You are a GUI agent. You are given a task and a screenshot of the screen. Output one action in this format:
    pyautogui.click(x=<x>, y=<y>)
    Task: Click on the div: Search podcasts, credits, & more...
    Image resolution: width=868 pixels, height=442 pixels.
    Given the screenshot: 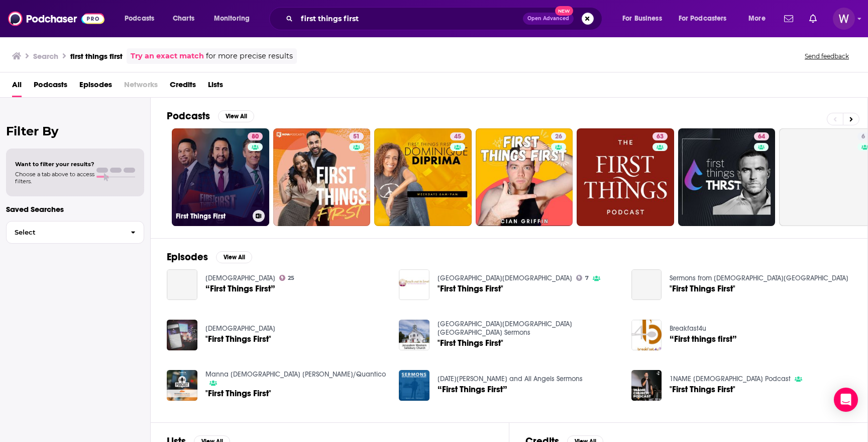 What is the action you would take?
    pyautogui.click(x=445, y=19)
    